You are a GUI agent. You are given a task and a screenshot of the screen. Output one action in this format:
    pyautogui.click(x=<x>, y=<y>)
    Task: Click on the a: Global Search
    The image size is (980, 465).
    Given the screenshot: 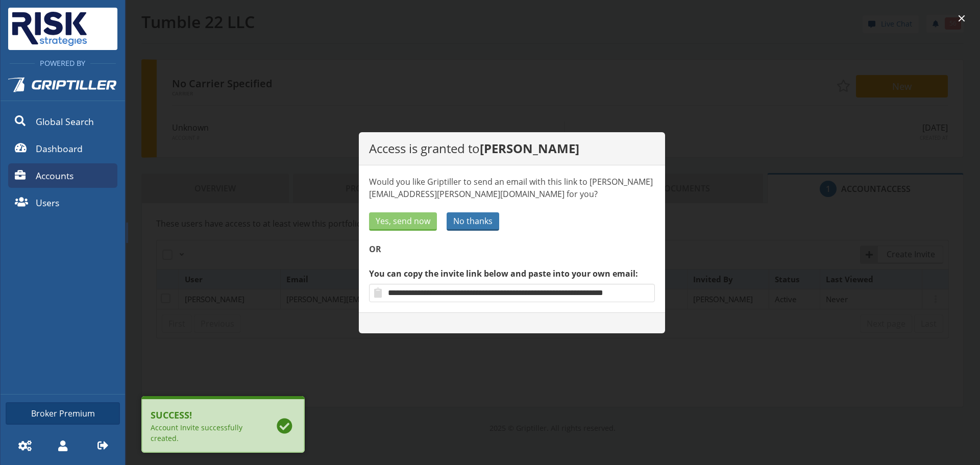 What is the action you would take?
    pyautogui.click(x=63, y=122)
    